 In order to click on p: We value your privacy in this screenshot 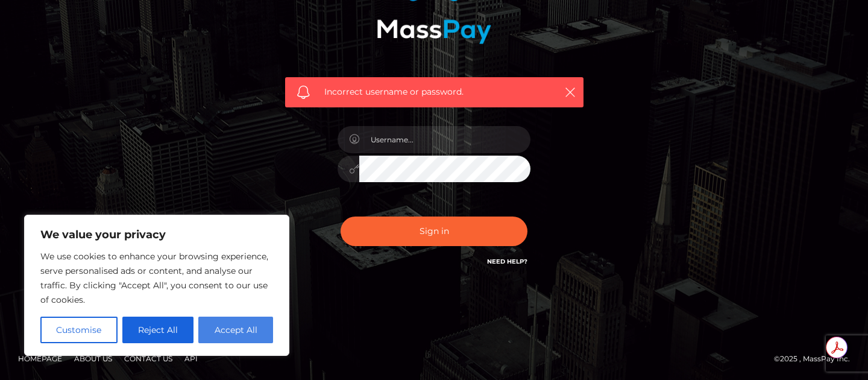, I will do `click(157, 235)`.